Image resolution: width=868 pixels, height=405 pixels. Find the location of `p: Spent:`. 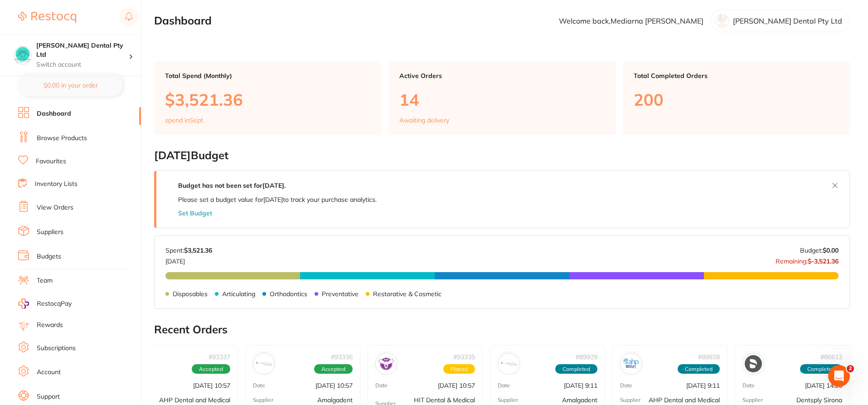

p: Spent: is located at coordinates (189, 250).